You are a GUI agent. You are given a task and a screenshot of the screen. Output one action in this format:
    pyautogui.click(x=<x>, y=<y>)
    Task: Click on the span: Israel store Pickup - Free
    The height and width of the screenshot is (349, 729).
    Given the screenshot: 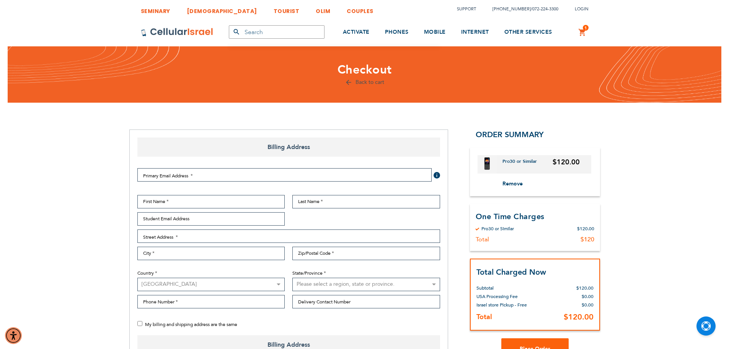 What is the action you would take?
    pyautogui.click(x=502, y=305)
    